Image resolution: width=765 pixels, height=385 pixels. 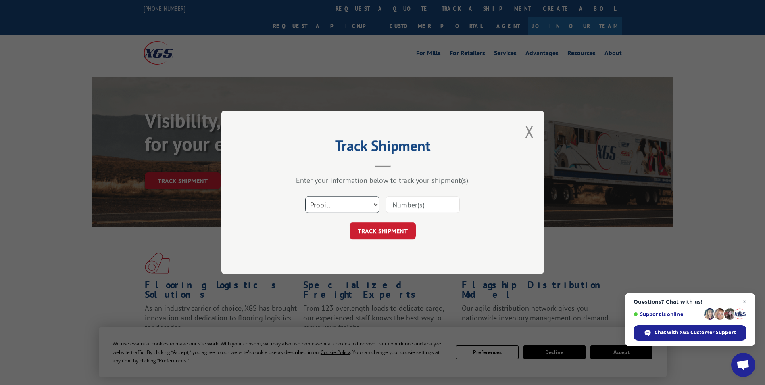 What do you see at coordinates (530, 131) in the screenshot?
I see `button: Close modal` at bounding box center [530, 131].